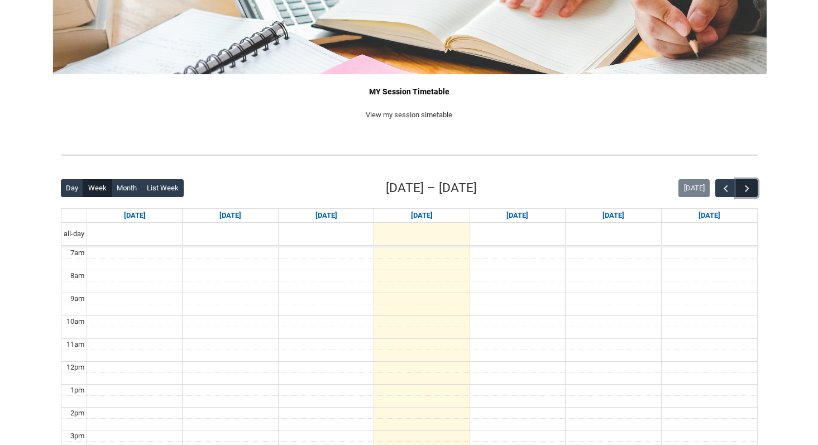 The image size is (818, 445). I want to click on button: Day, so click(72, 188).